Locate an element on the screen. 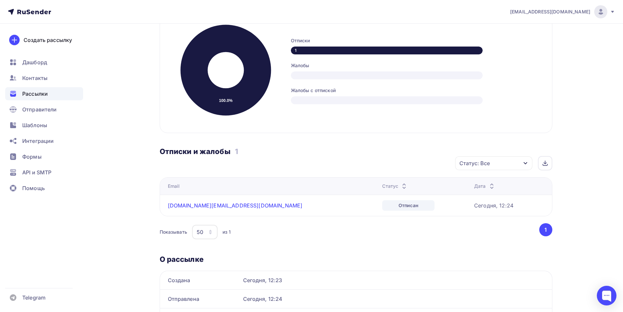 This screenshot has width=623, height=312. button: 50 is located at coordinates (205, 232).